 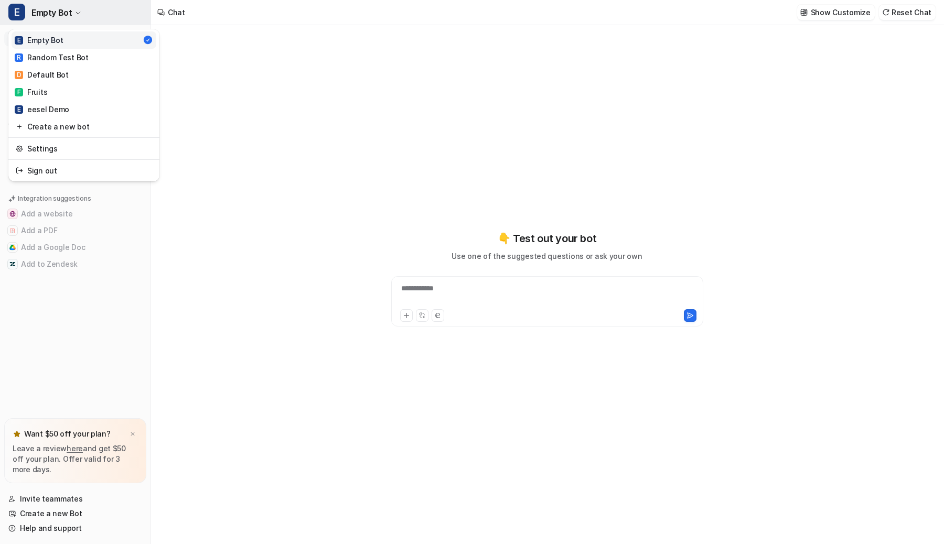 What do you see at coordinates (41, 74) in the screenshot?
I see `div: Default Bot` at bounding box center [41, 74].